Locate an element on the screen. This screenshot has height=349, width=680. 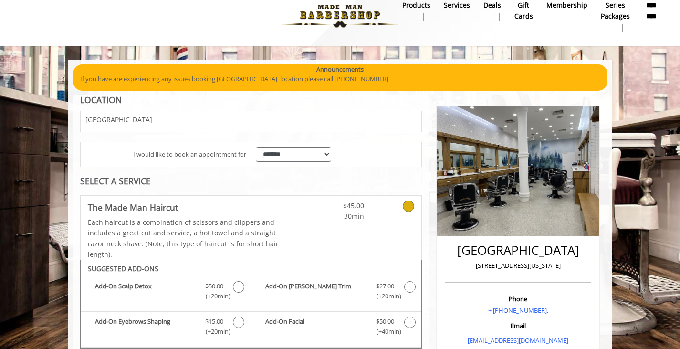
b: Announcements is located at coordinates (340, 69).